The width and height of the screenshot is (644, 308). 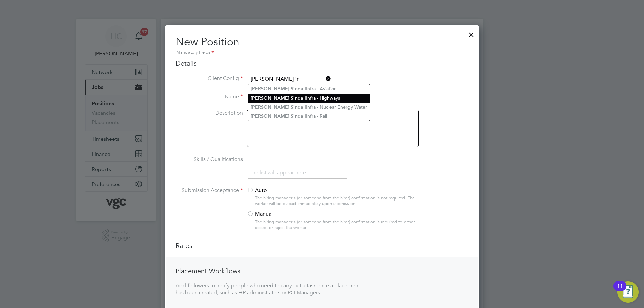 I want to click on div: The hiring manager's (or someone from the hirer) confirmation is required to either accept or rej..., so click(x=337, y=225).